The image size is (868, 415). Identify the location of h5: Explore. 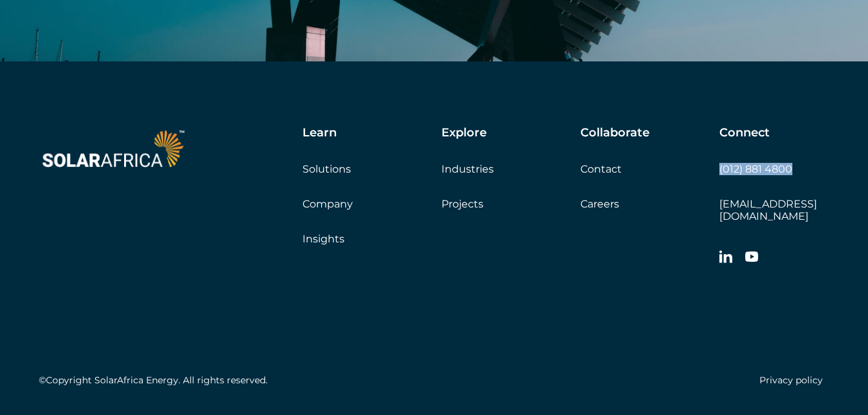
(464, 133).